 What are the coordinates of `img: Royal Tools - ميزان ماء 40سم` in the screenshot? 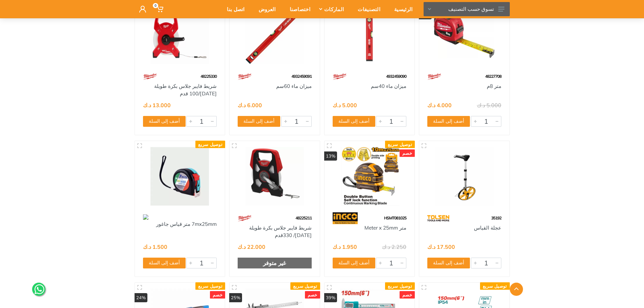 It's located at (370, 35).